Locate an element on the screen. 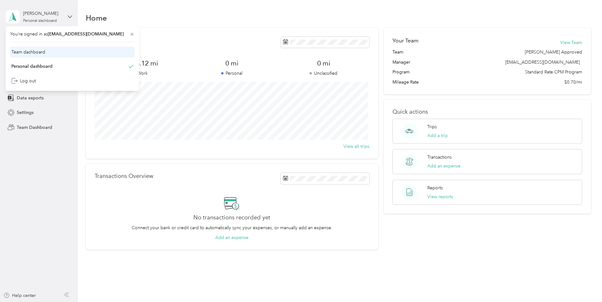 The width and height of the screenshot is (602, 302). span: Data exports is located at coordinates (30, 98).